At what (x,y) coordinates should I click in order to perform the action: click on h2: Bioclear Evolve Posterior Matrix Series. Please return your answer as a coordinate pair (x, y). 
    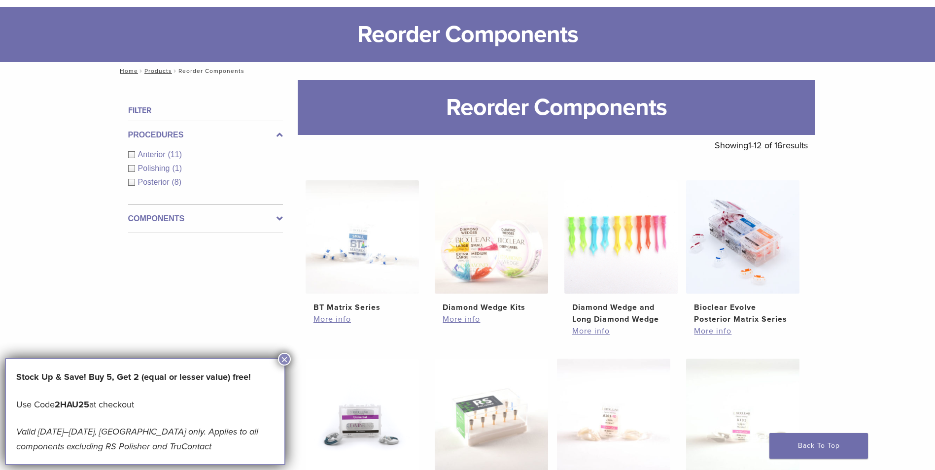
    Looking at the image, I should click on (742, 313).